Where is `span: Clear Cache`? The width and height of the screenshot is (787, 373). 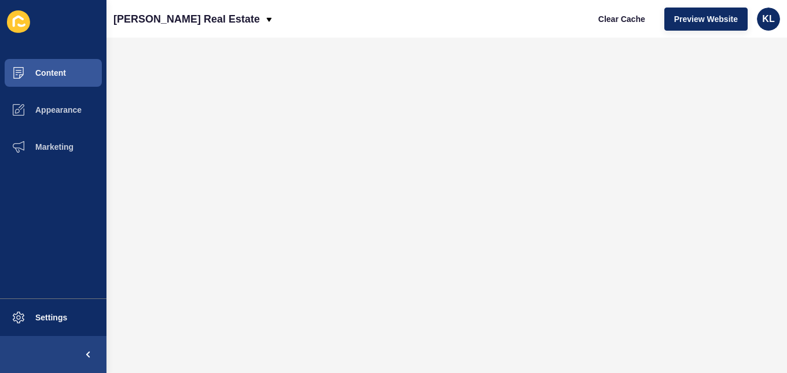 span: Clear Cache is located at coordinates (621, 19).